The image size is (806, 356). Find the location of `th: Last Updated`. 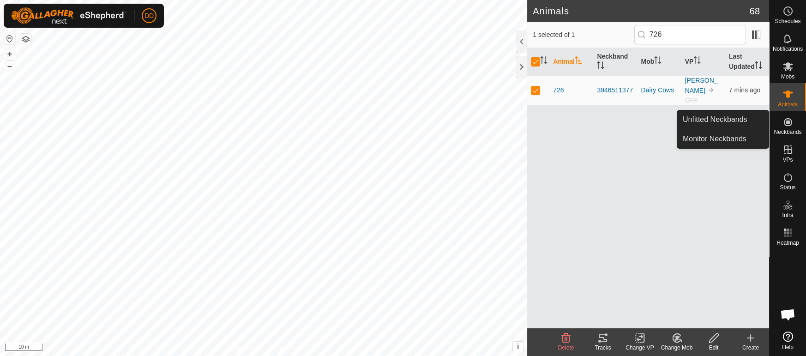

th: Last Updated is located at coordinates (747, 62).